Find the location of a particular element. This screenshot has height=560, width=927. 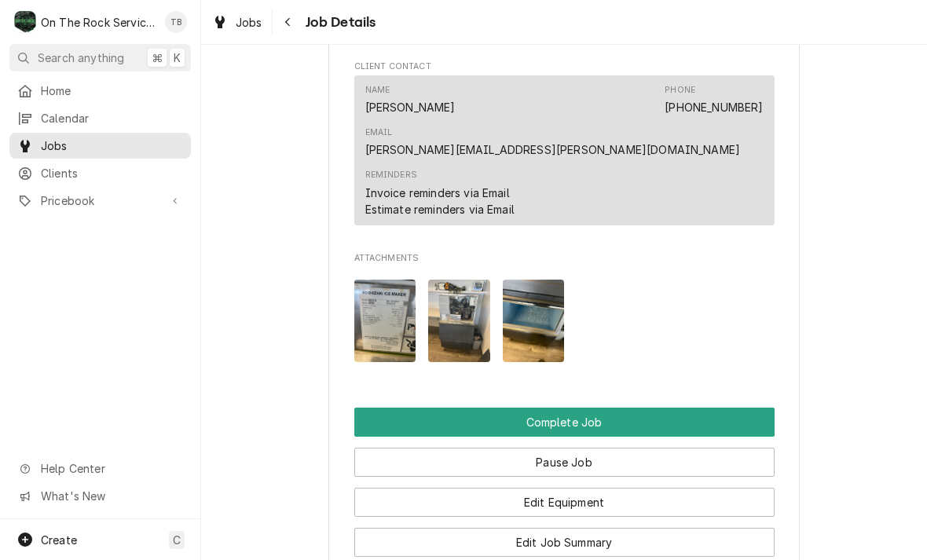

div: TB is located at coordinates (176, 22).